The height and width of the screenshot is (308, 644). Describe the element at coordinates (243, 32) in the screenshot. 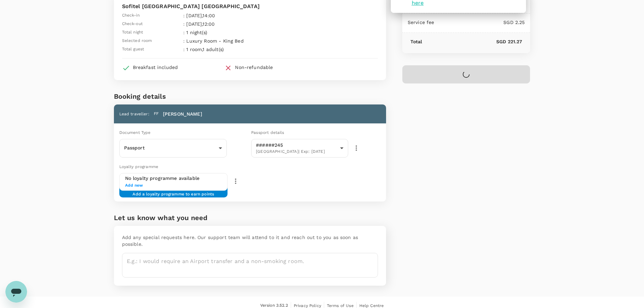

I see `p: 1 night(s)` at that location.